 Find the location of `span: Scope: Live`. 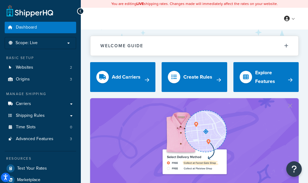

span: Scope: Live is located at coordinates (26, 43).